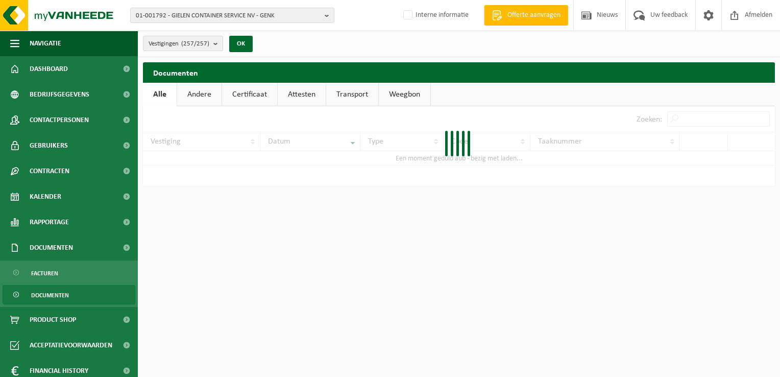  I want to click on a: Documenten, so click(69, 295).